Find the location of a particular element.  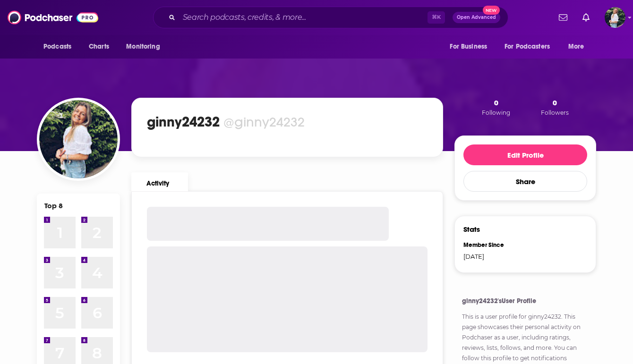

button: Share is located at coordinates (525, 181).